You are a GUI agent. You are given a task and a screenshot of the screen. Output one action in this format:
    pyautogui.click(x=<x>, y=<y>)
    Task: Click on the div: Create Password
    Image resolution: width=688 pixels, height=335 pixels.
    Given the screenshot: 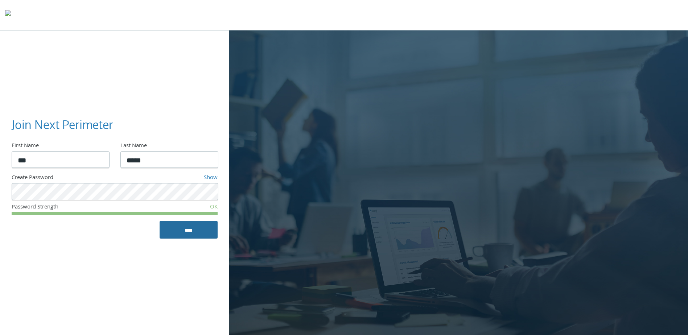 What is the action you would take?
    pyautogui.click(x=77, y=179)
    